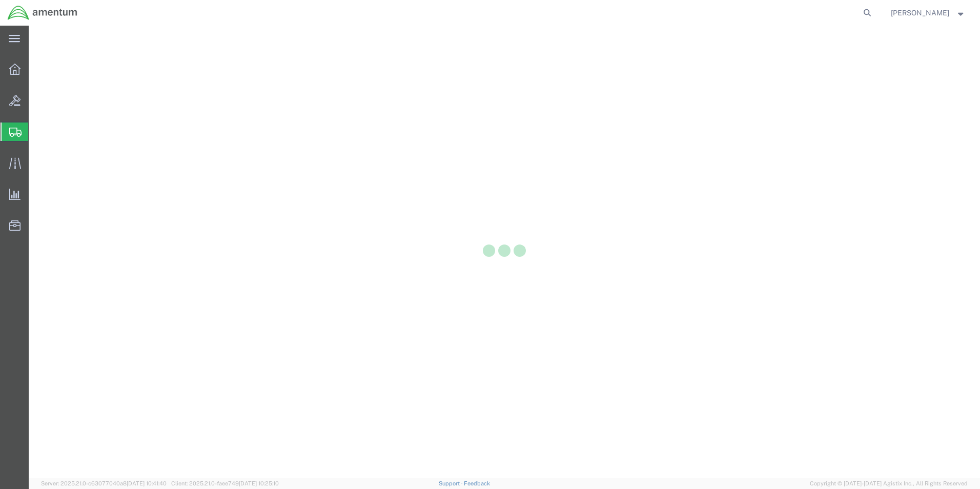 The width and height of the screenshot is (980, 489). I want to click on span: Juan Trevino, so click(920, 13).